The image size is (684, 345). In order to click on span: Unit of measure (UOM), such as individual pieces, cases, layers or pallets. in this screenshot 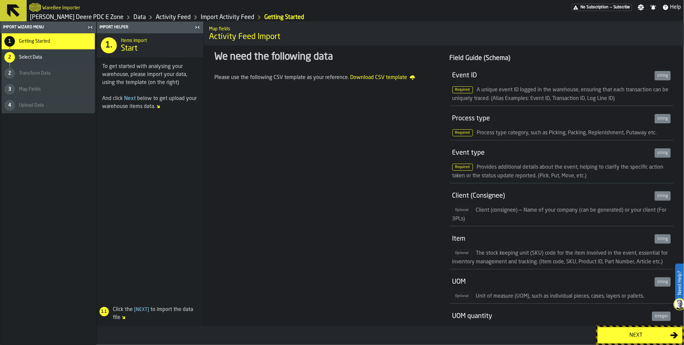, I will do `click(560, 296)`.